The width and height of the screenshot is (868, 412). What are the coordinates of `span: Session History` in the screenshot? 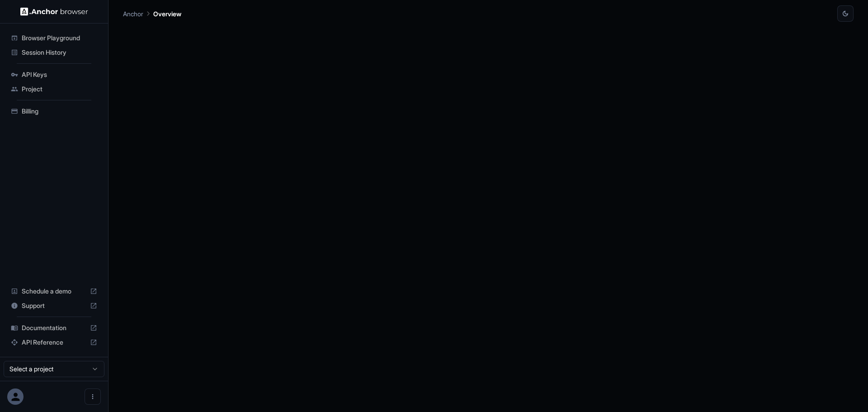 It's located at (59, 52).